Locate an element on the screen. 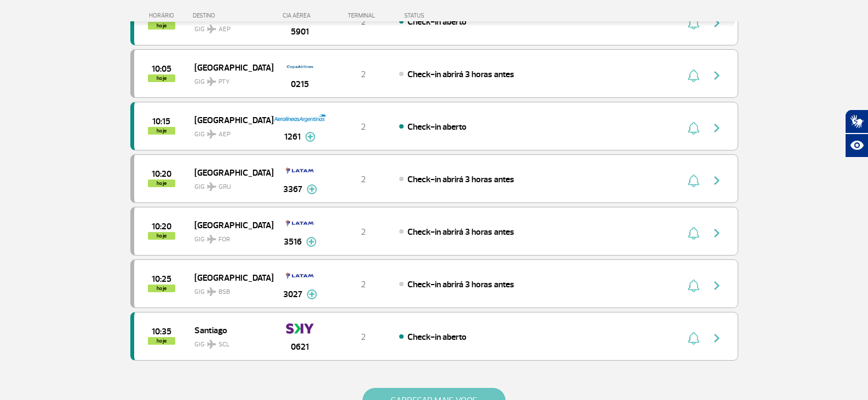 The height and width of the screenshot is (400, 868). span: 0215 is located at coordinates (300, 85).